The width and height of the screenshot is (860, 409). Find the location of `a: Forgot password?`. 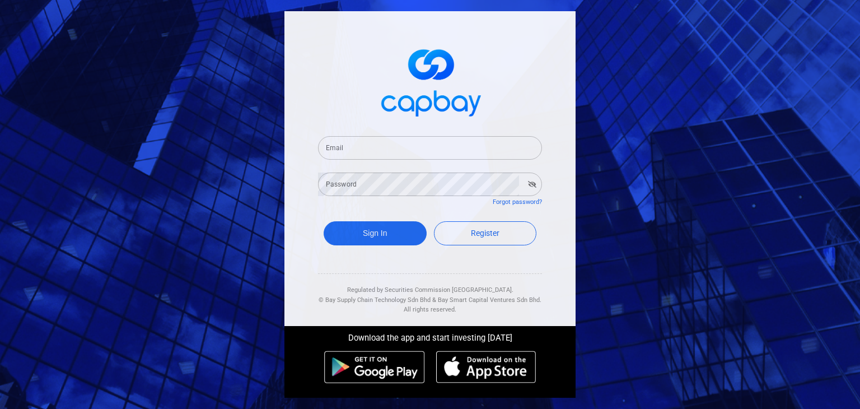

a: Forgot password? is located at coordinates (517, 202).